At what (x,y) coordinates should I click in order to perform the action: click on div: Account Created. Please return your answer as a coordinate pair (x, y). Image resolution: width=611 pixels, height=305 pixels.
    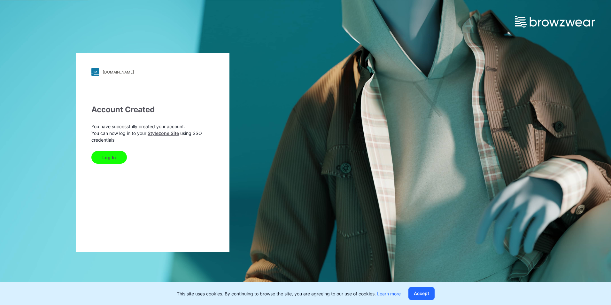
    Looking at the image, I should click on (153, 110).